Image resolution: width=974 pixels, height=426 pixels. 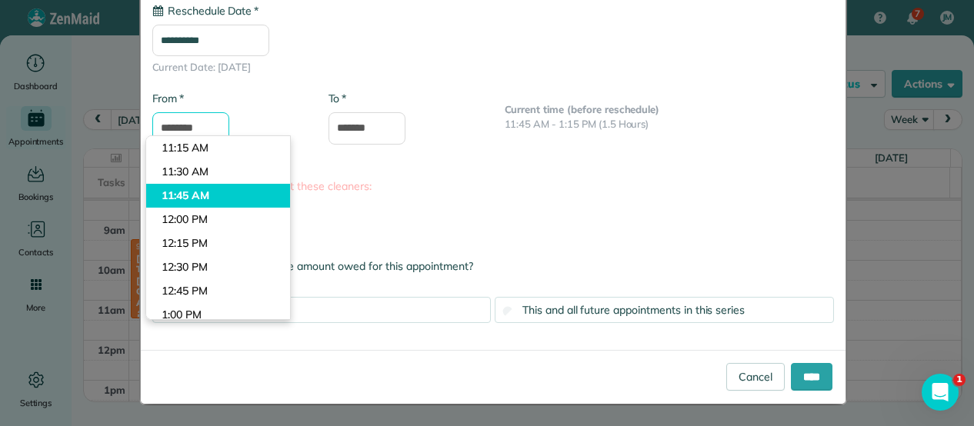 I want to click on span: This and all future appointments in this series, so click(x=633, y=310).